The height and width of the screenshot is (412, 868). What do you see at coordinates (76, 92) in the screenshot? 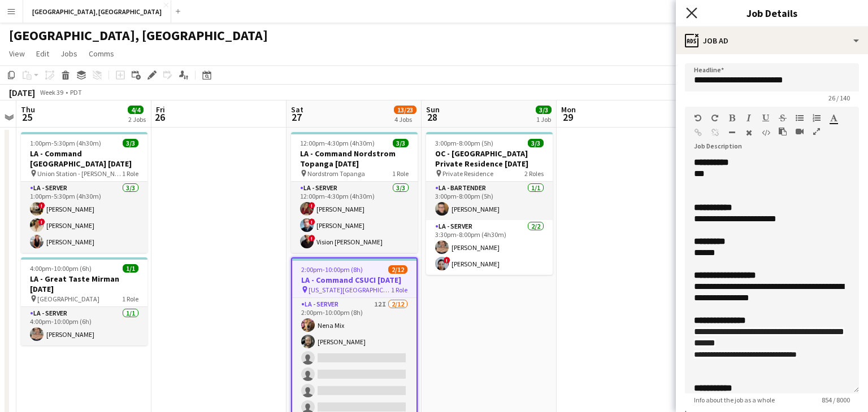
I see `div: PDT` at bounding box center [76, 92].